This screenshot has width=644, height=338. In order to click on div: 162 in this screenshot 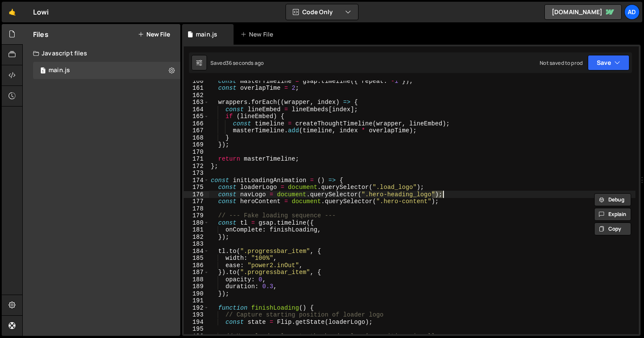, I will do `click(196, 95)`.